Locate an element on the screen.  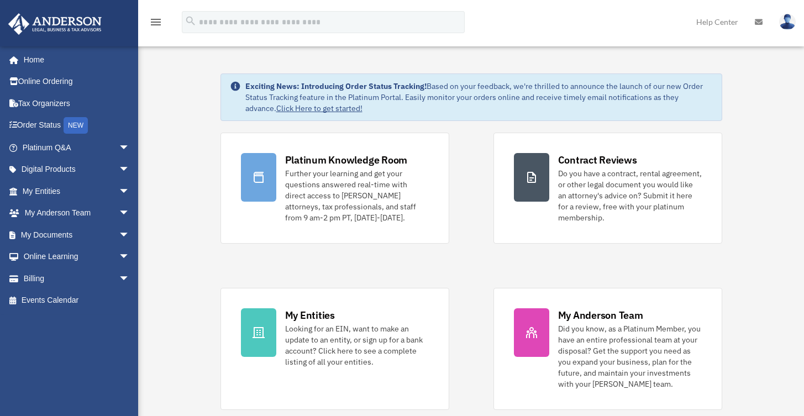
a: Events Calendar is located at coordinates (77, 301).